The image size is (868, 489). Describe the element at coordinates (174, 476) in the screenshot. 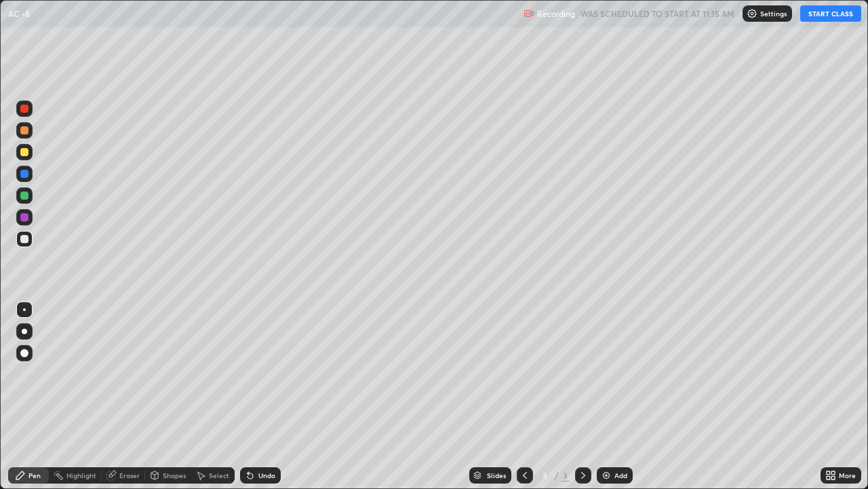

I see `div: Shapes` at that location.